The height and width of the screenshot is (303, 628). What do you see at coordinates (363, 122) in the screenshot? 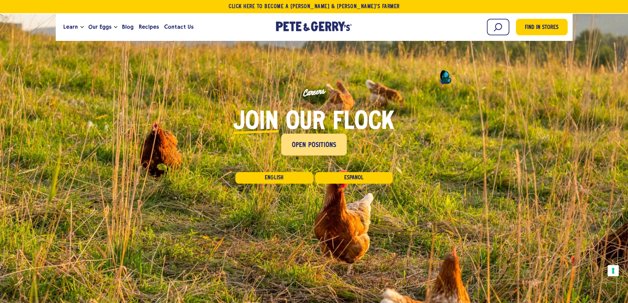
I see `span: flock` at bounding box center [363, 122].